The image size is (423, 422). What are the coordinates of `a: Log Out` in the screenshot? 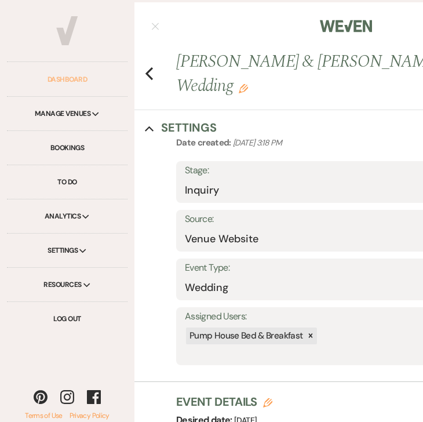 It's located at (67, 319).